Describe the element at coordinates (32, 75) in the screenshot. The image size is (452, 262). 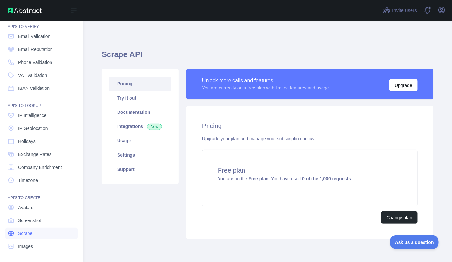
I see `span: VAT Validation` at that location.